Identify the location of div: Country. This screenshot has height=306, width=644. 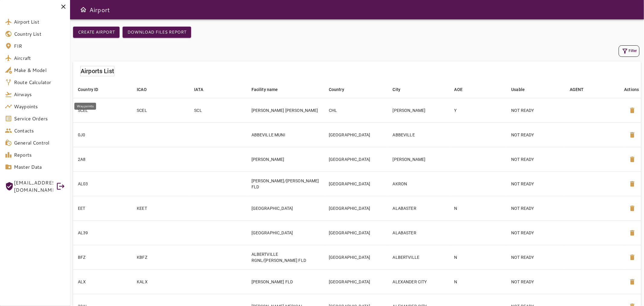
(336, 90).